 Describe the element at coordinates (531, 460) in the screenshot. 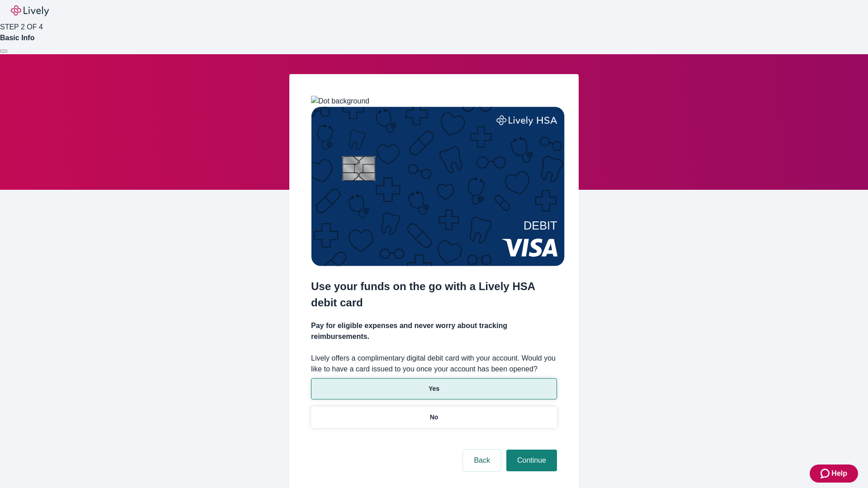

I see `button: Continue` at that location.